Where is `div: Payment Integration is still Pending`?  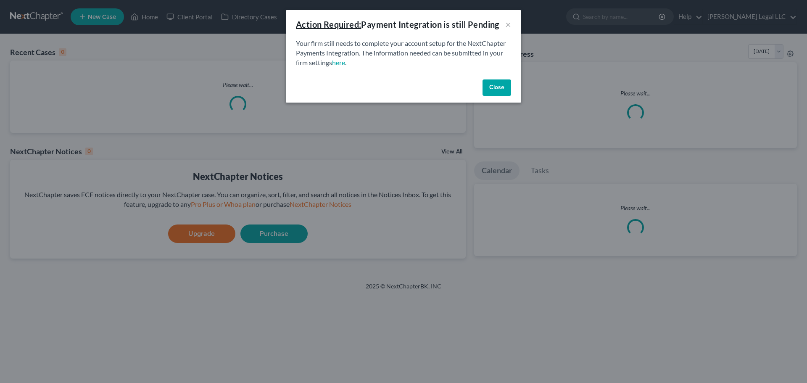
div: Payment Integration is still Pending is located at coordinates (398, 24).